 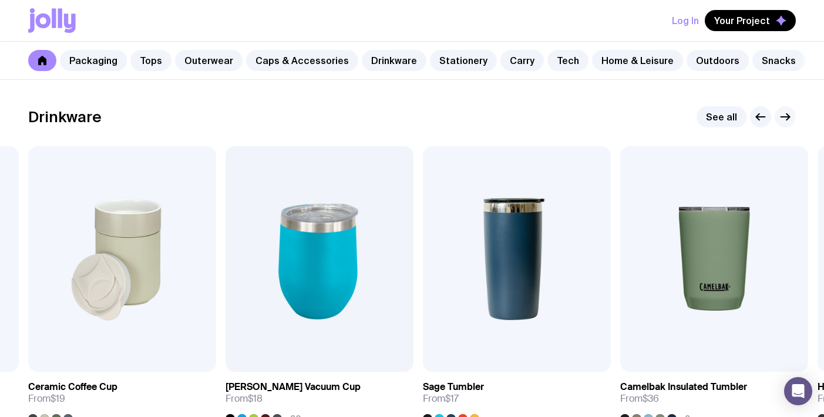 What do you see at coordinates (742, 21) in the screenshot?
I see `span: Your Project` at bounding box center [742, 21].